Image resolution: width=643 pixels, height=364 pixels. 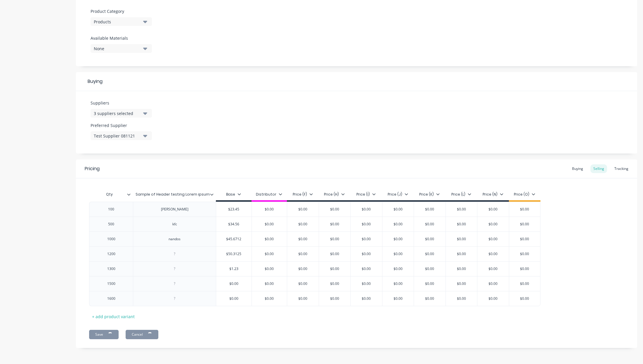 What do you see at coordinates (175, 224) in the screenshot?
I see `div: kfc` at bounding box center [175, 224].